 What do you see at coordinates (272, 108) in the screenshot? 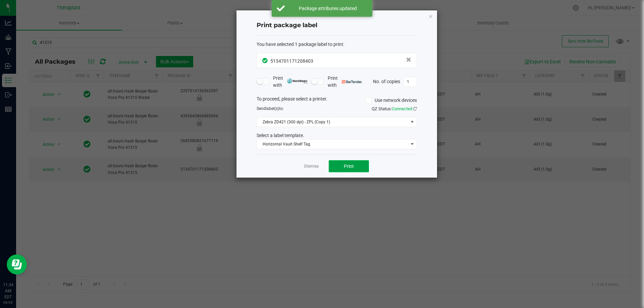
I see `span: label(s)` at bounding box center [272, 108].